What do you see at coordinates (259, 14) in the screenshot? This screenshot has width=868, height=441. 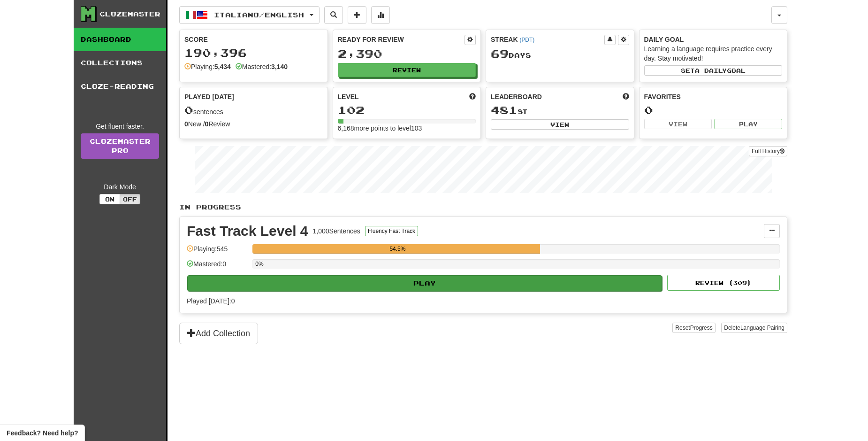 I see `span: Italiano / English` at bounding box center [259, 14].